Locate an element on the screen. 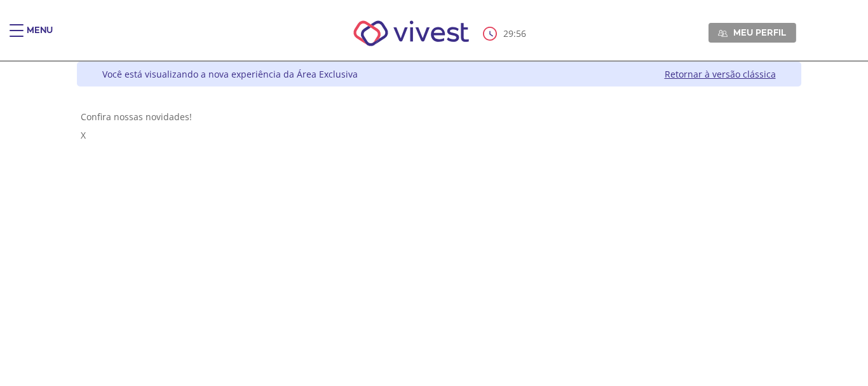 The image size is (868, 386). span: 56 is located at coordinates (521, 33).